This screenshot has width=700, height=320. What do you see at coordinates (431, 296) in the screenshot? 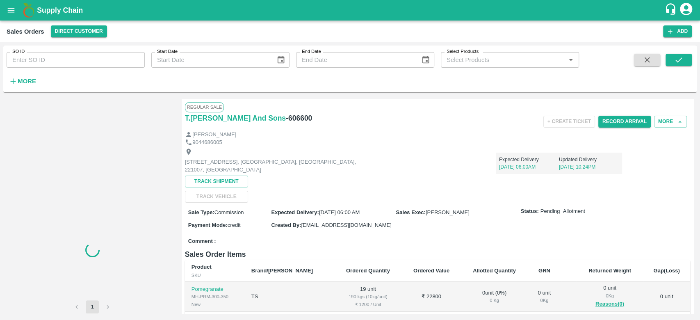
I see `td: ₹ 22800` at bounding box center [431, 296].